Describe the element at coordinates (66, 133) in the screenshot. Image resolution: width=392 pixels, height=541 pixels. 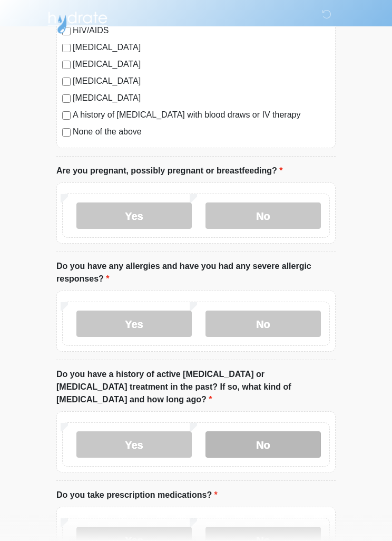
I see `input: None of the above` at that location.